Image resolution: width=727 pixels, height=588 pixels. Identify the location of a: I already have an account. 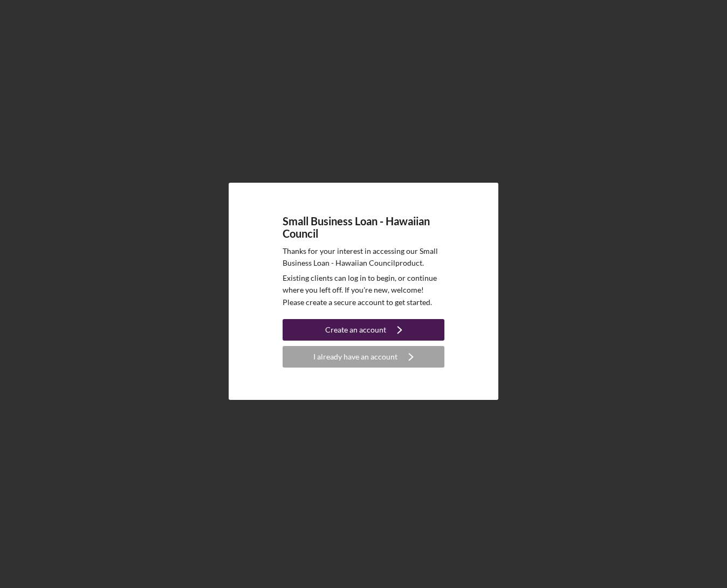
(364, 356).